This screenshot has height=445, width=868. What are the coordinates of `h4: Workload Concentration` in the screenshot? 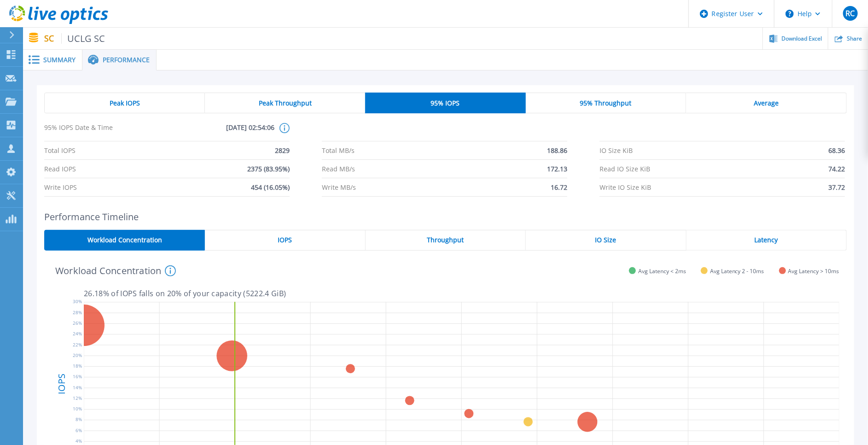 It's located at (115, 271).